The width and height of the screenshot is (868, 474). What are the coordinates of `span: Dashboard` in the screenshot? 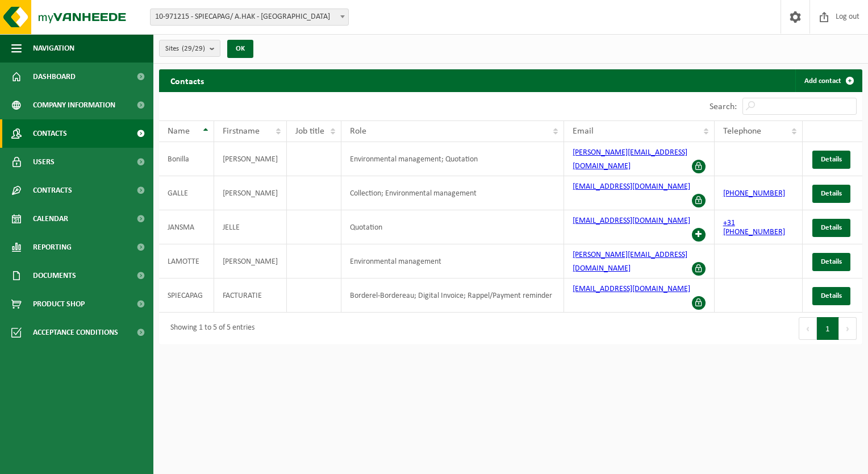 It's located at (54, 77).